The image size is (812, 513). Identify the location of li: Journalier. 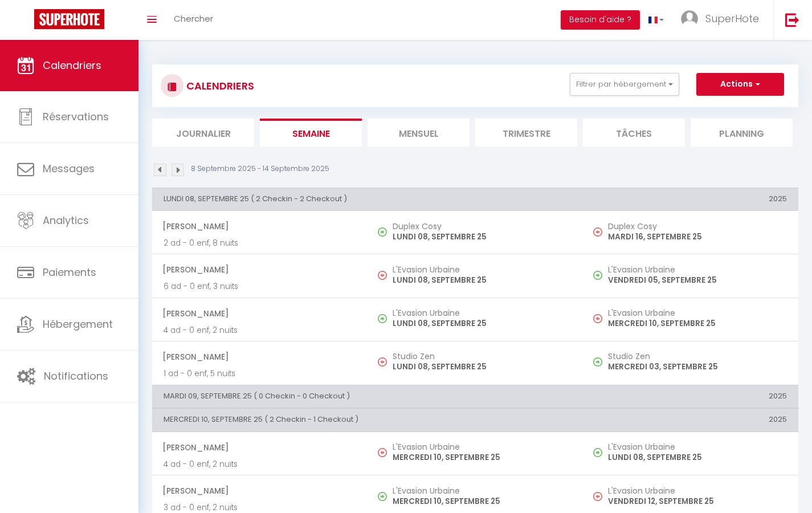
(203, 132).